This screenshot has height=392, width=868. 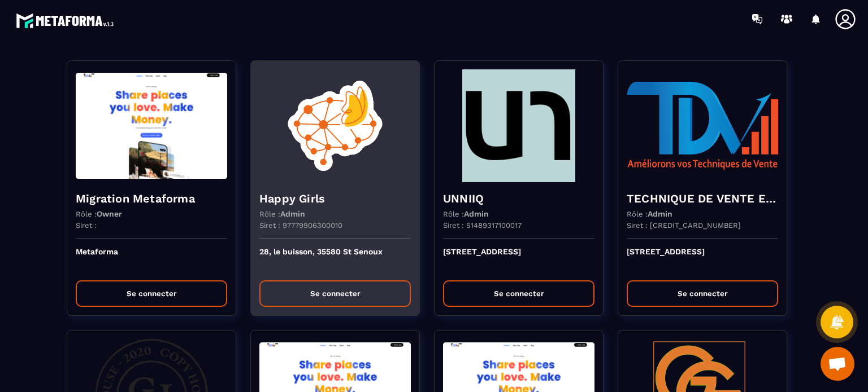 What do you see at coordinates (109, 214) in the screenshot?
I see `span: Owner` at bounding box center [109, 214].